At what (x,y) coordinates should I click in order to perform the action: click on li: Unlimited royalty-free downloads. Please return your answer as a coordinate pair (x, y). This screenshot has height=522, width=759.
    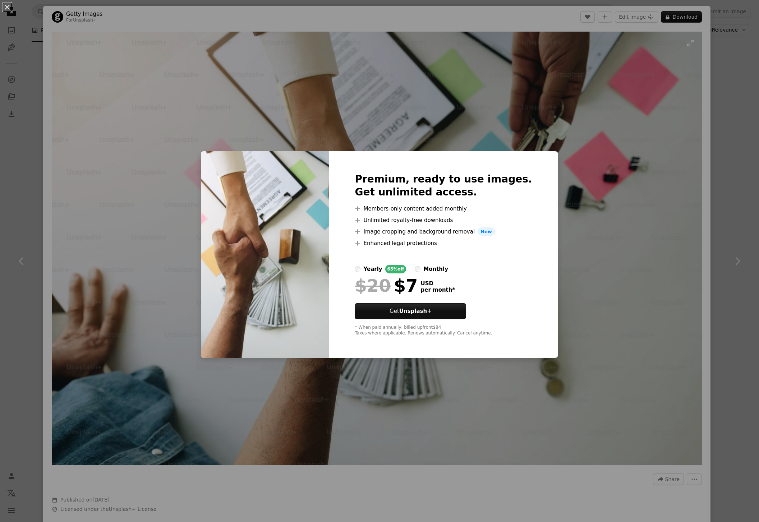
    Looking at the image, I should click on (443, 220).